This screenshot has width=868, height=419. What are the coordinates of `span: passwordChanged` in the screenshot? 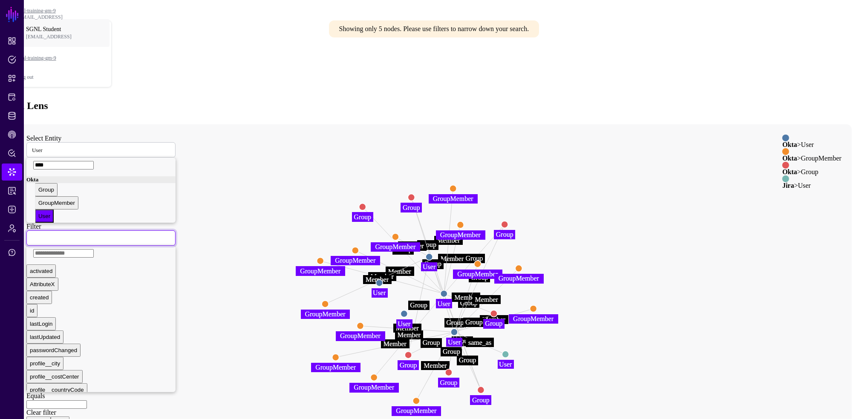 It's located at (53, 350).